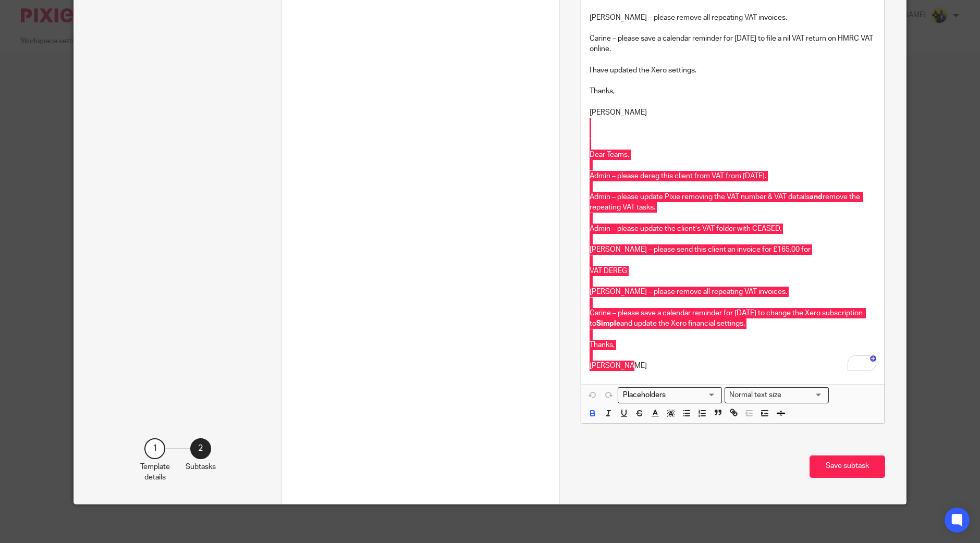  What do you see at coordinates (155, 473) in the screenshot?
I see `p: Template details` at bounding box center [155, 473].